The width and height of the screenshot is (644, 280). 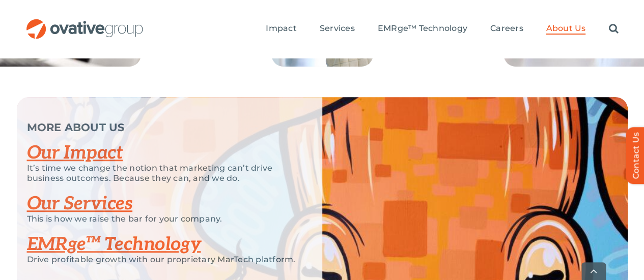 I want to click on a: Our Services, so click(x=80, y=204).